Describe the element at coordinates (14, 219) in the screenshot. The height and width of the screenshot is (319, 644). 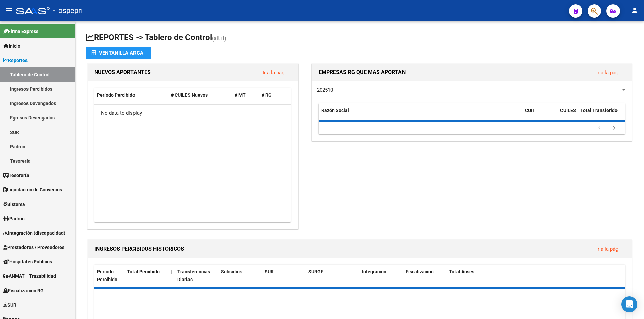
I see `span: Padrón` at that location.